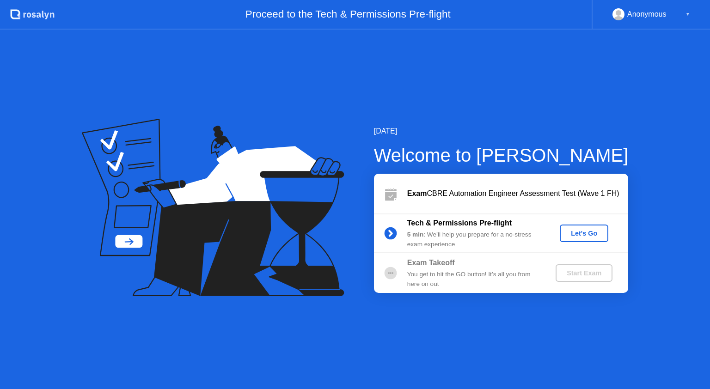 This screenshot has height=389, width=710. Describe the element at coordinates (474, 239) in the screenshot. I see `div: : We’ll help you prepare for a no-stress exam experience` at that location.